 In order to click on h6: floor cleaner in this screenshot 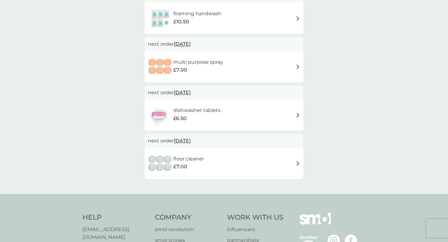, I will do `click(188, 159)`.